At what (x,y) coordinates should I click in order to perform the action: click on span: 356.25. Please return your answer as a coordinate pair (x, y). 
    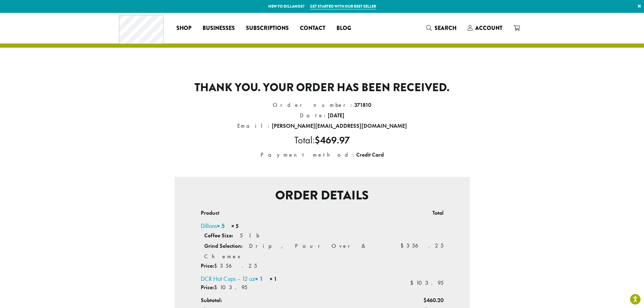
    Looking at the image, I should click on (236, 265).